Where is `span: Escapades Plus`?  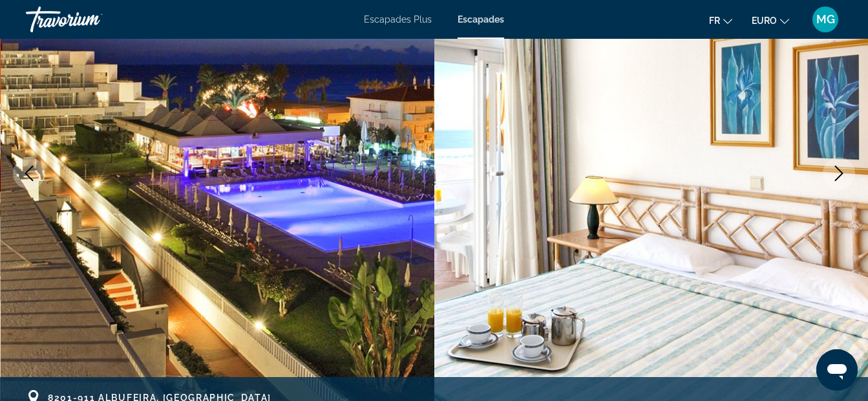 span: Escapades Plus is located at coordinates (398, 19).